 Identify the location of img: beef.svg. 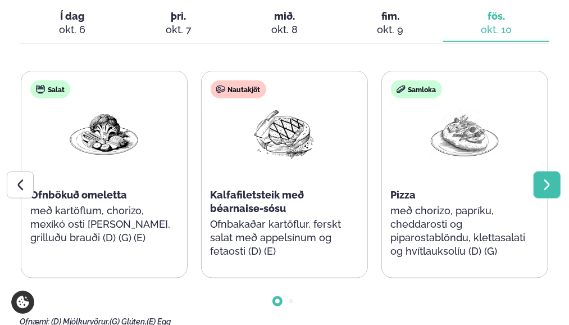
(221, 89).